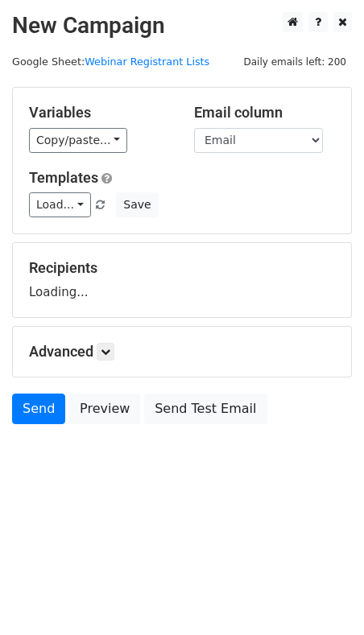 The image size is (364, 635). I want to click on a: Daily emails left: 200, so click(294, 61).